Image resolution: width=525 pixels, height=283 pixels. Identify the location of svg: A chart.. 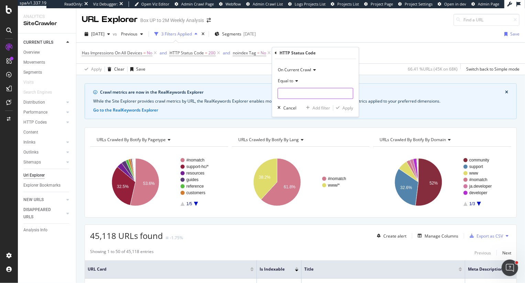
(442, 182).